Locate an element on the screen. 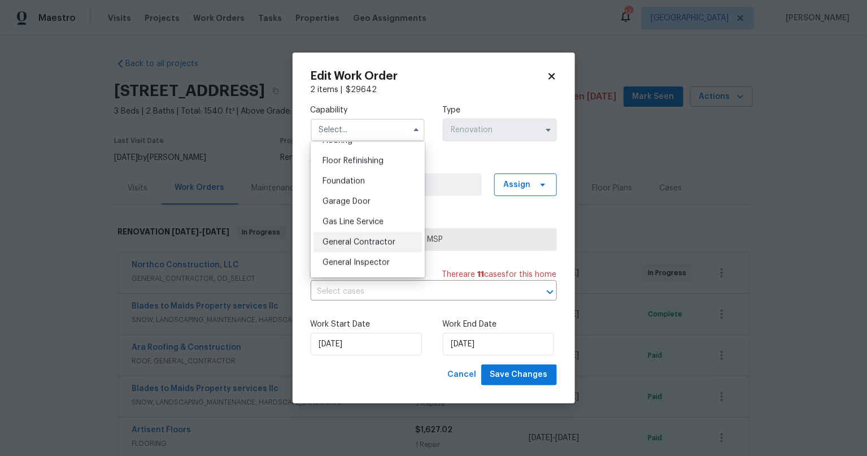  span: $ 29642 is located at coordinates (361, 90).